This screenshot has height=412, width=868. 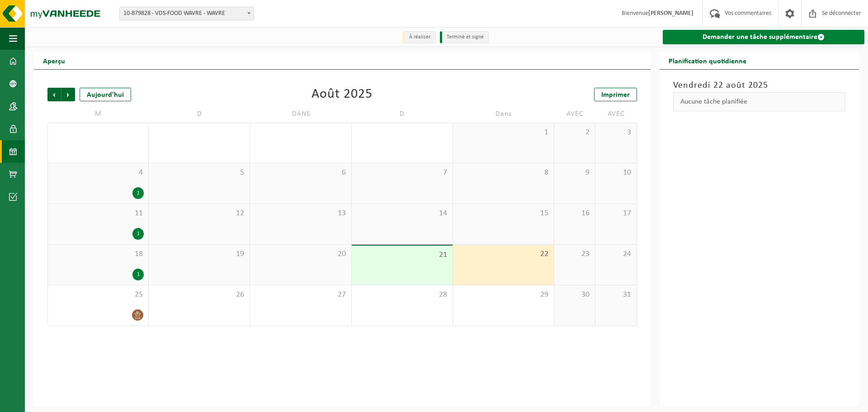 What do you see at coordinates (615, 95) in the screenshot?
I see `font: Imprimer` at bounding box center [615, 95].